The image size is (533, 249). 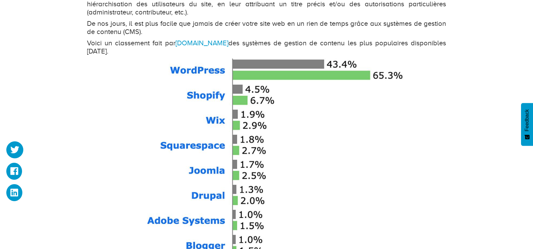 What do you see at coordinates (527, 120) in the screenshot?
I see `span: Feedback` at bounding box center [527, 120].